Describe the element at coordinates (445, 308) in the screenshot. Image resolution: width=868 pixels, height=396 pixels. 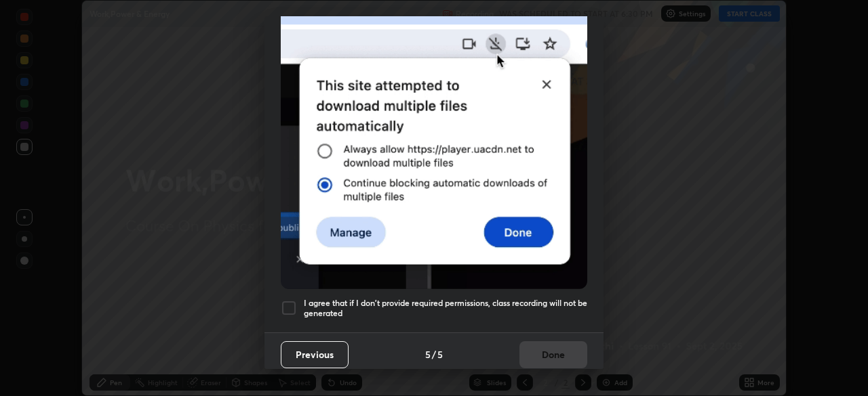
I see `h5: I agree that if I don't provide required permissions, class recording will not be generated` at that location.